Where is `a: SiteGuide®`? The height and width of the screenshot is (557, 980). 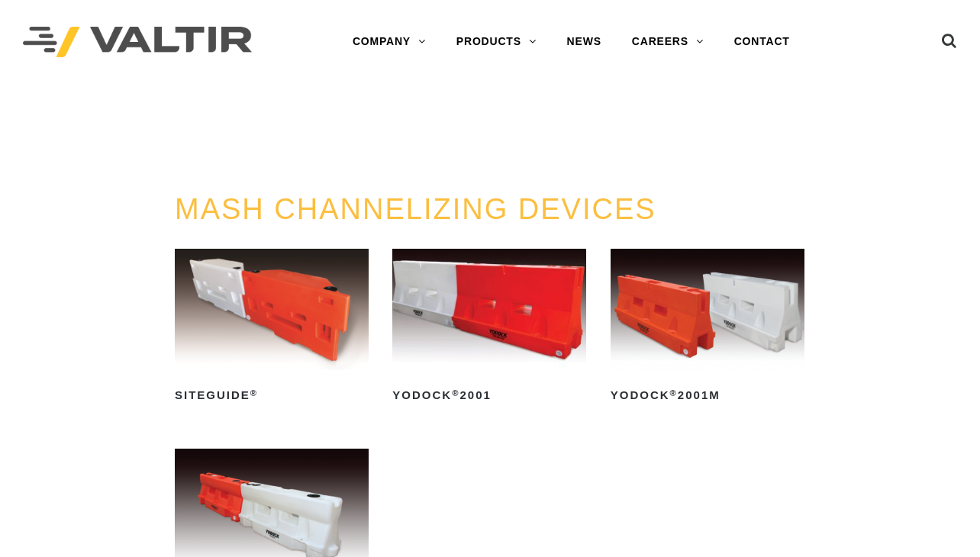 a: SiteGuide® is located at coordinates (272, 328).